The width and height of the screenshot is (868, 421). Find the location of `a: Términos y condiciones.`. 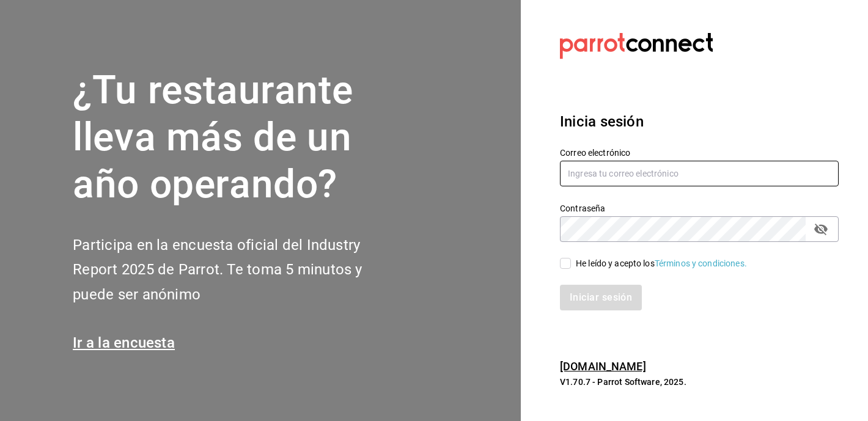

a: Términos y condiciones. is located at coordinates (701, 263).